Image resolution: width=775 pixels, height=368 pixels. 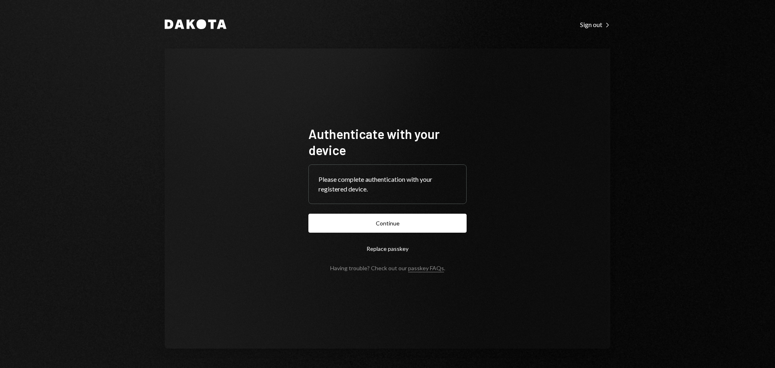 I want to click on div: Sign out, so click(x=595, y=25).